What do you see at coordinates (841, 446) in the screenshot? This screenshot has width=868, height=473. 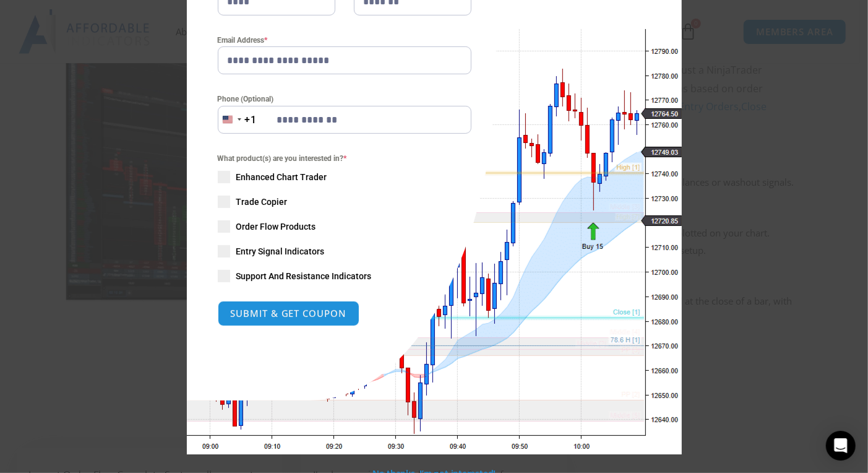 I see `div: Open Intercom Messenger` at bounding box center [841, 446].